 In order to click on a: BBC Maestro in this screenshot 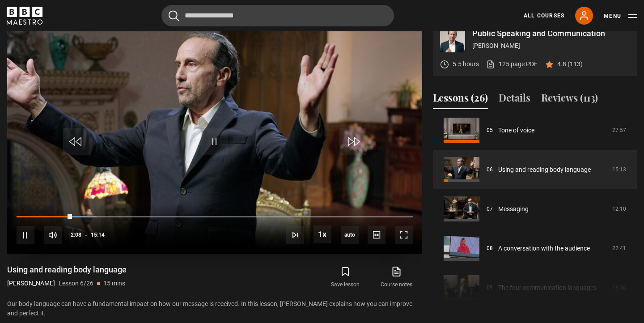, I will do `click(25, 15)`.